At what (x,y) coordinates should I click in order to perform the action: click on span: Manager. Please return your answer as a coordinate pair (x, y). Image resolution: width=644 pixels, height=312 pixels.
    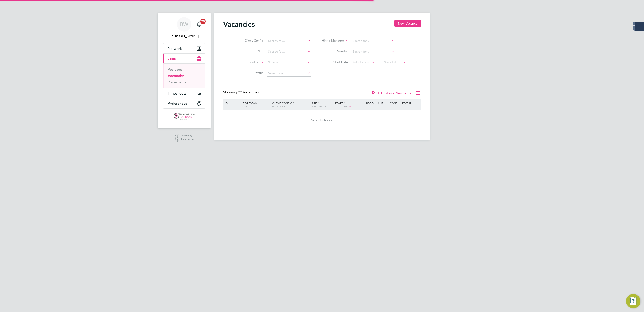
    Looking at the image, I should click on (279, 106).